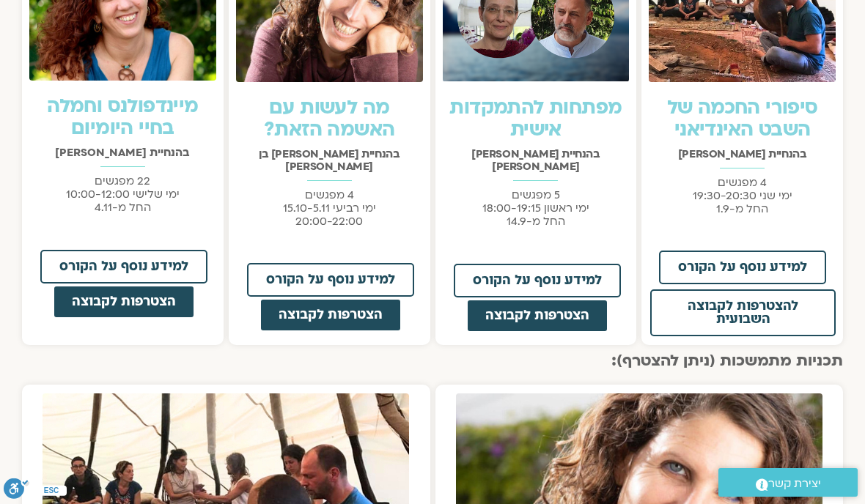 This screenshot has width=865, height=504. Describe the element at coordinates (536, 221) in the screenshot. I see `span: החל מ-14.9` at that location.